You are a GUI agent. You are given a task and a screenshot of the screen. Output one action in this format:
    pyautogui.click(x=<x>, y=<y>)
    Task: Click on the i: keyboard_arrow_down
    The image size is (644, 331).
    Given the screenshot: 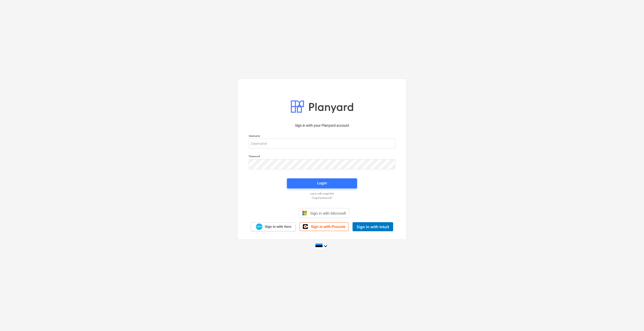 What is the action you would take?
    pyautogui.click(x=326, y=246)
    